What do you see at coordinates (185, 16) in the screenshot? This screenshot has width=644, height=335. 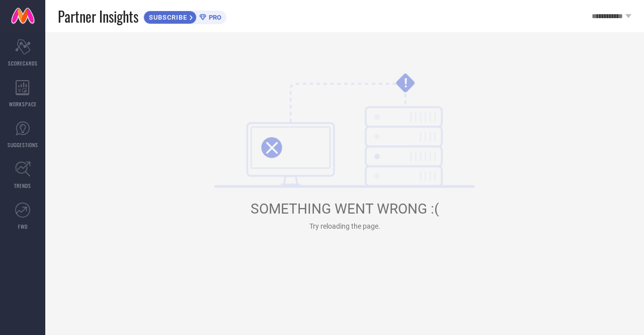 I see `a: SUBSCRIBEPRO` at bounding box center [185, 16].